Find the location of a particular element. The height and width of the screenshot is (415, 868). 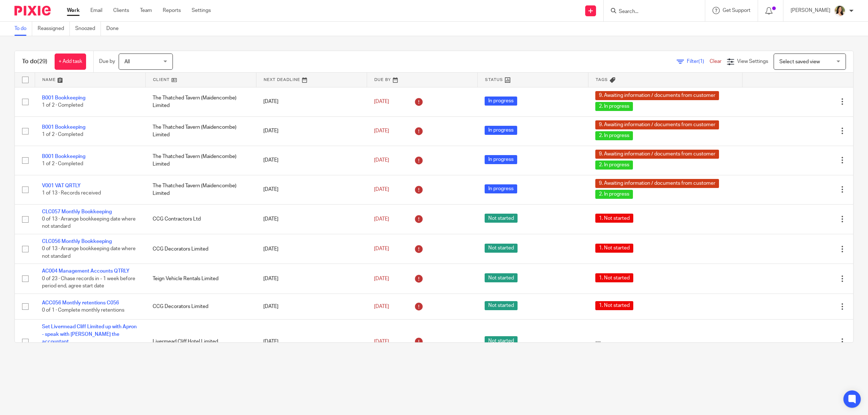

span: Filter is located at coordinates (698, 61).